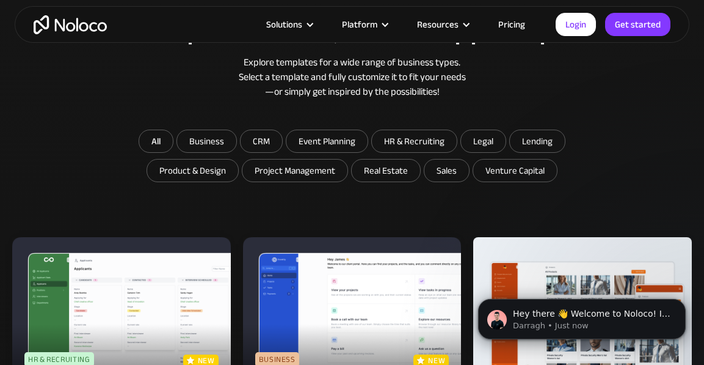 This screenshot has width=704, height=365. Describe the element at coordinates (122, 46) in the screenshot. I see `div: message notification from Darragh, Just now. Hey there 👋 Welcome to Noloco! If you have any quest...` at that location.